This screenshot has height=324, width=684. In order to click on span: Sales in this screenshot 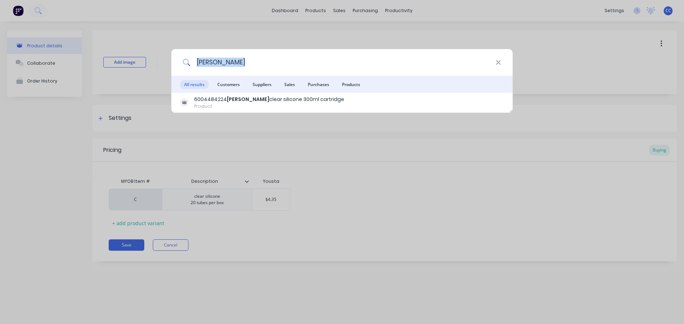, I will do `click(290, 84)`.